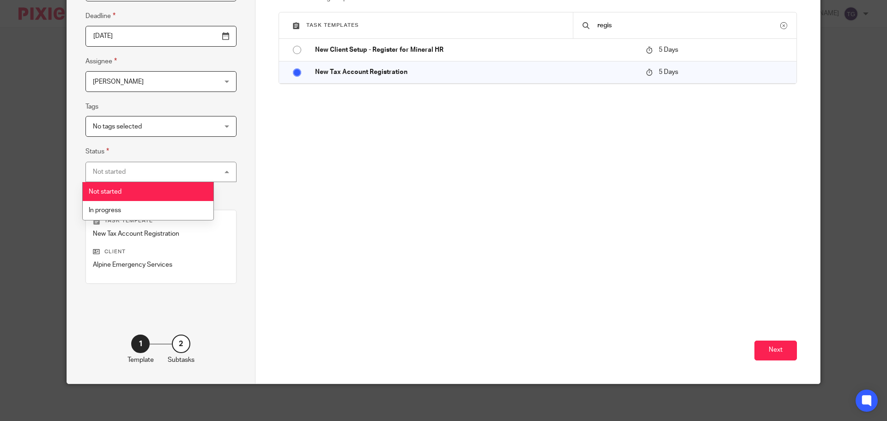  Describe the element at coordinates (117, 127) in the screenshot. I see `span: No tags selected` at that location.